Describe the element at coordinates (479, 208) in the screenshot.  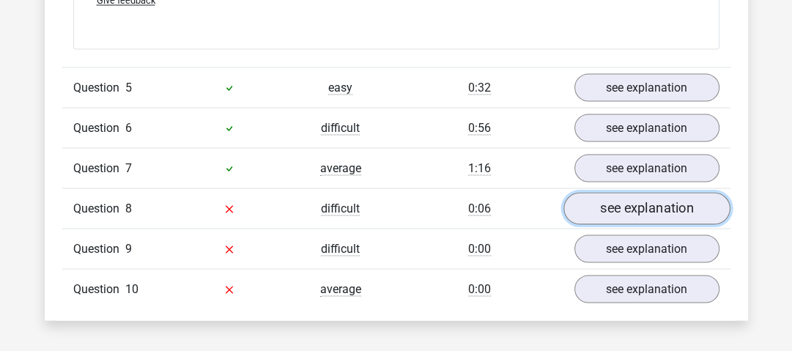
I see `span: 0:06` at that location.